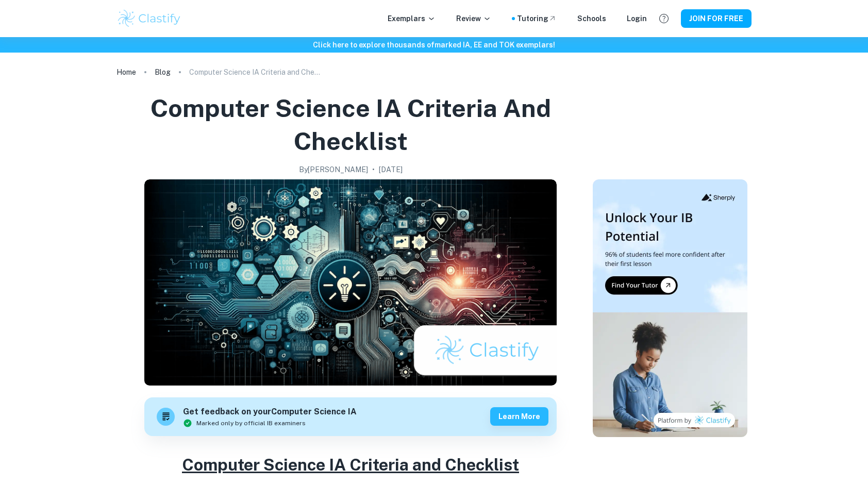  I want to click on img: Clastify logo, so click(149, 18).